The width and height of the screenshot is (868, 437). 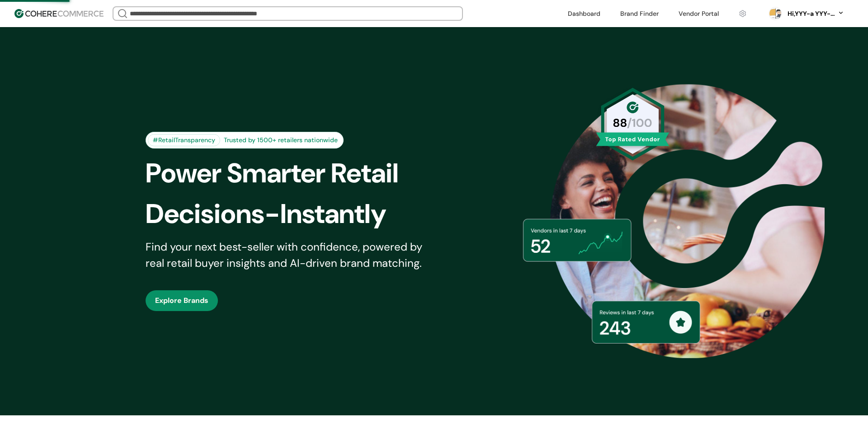 I want to click on button: Hi,YYY-a YYY-aa, so click(x=815, y=14).